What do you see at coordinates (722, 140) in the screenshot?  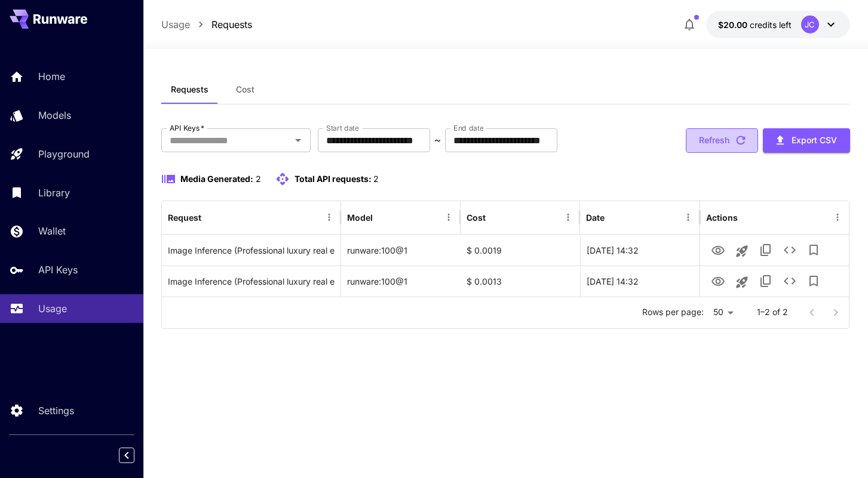 I see `button: Refresh` at bounding box center [722, 140].